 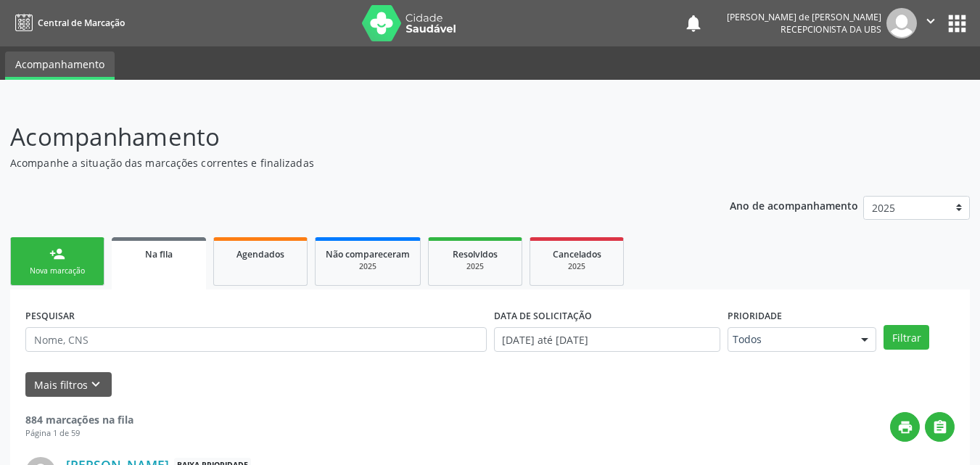 What do you see at coordinates (543, 316) in the screenshot?
I see `label: DATA DE SOLICITAÇÃO` at bounding box center [543, 316].